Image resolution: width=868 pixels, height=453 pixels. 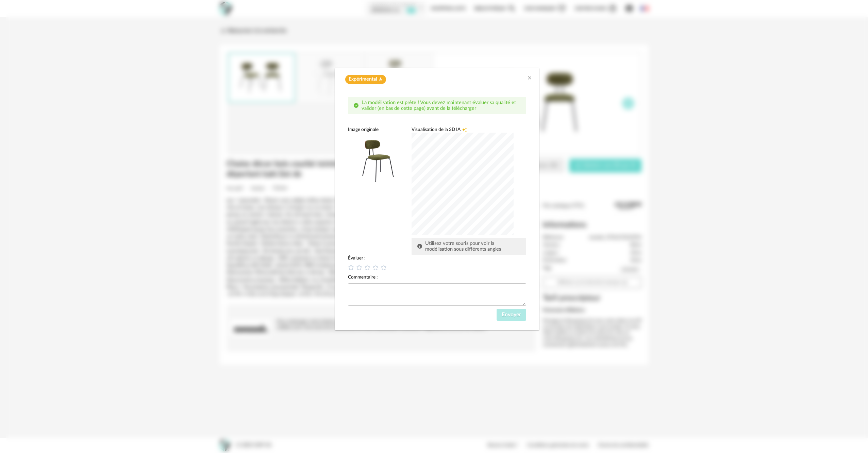 I want to click on button: Close, so click(x=530, y=78).